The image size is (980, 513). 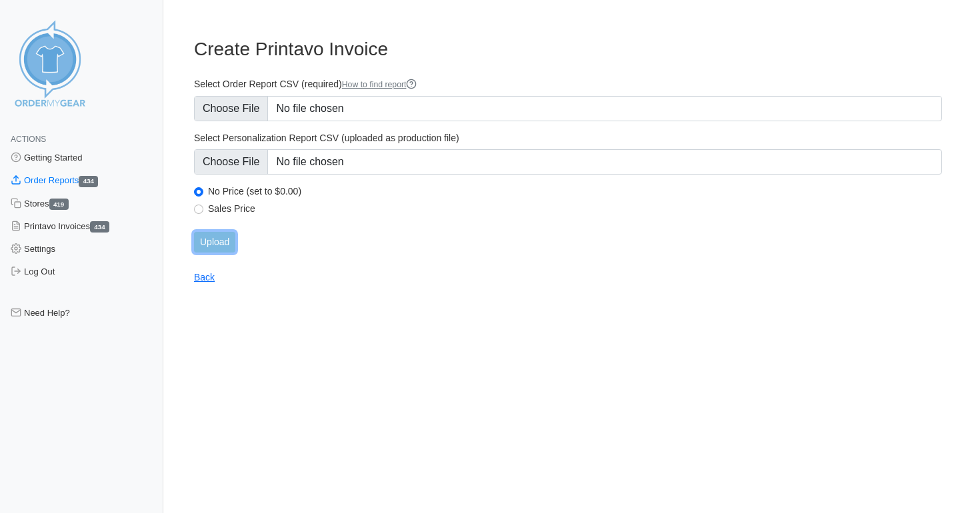 What do you see at coordinates (568, 138) in the screenshot?
I see `label: Select Personalization Report CSV (uploaded as production file)` at bounding box center [568, 138].